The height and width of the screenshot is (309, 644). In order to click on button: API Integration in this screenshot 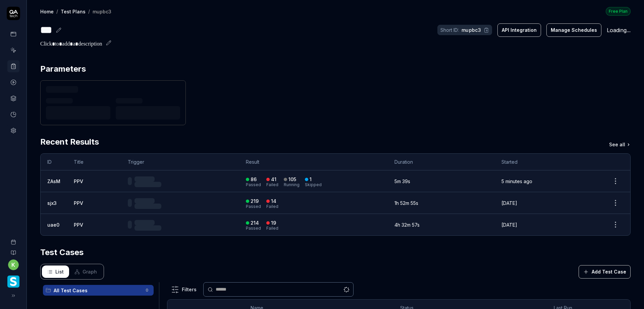, I will do `click(519, 30)`.